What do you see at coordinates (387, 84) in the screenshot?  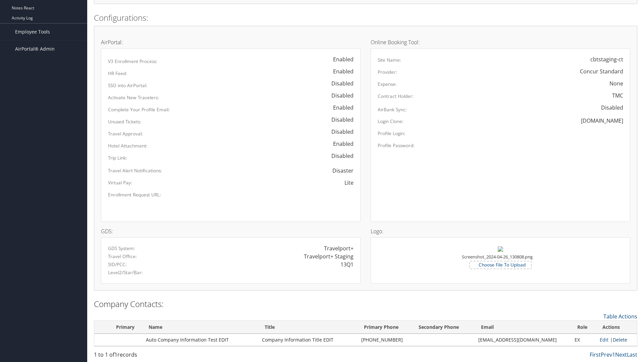 I see `label: Expense:` at bounding box center [387, 84].